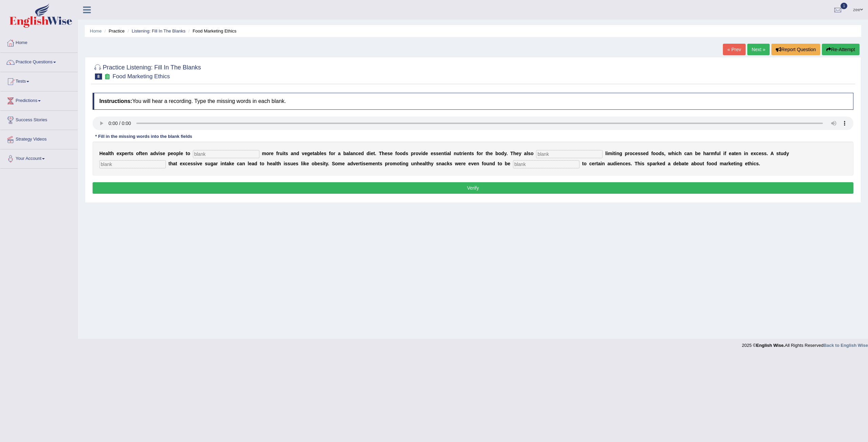 Image resolution: width=868 pixels, height=442 pixels. What do you see at coordinates (846, 345) in the screenshot?
I see `strong: Back to English Wise` at bounding box center [846, 345].